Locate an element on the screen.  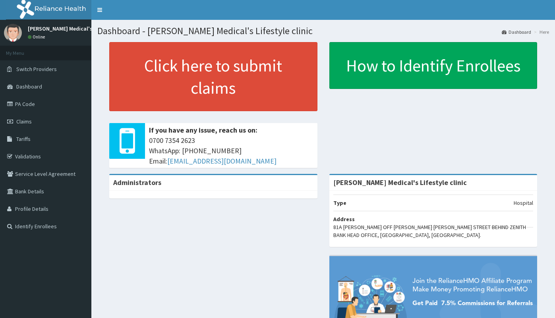
span: Dashboard is located at coordinates (29, 87).